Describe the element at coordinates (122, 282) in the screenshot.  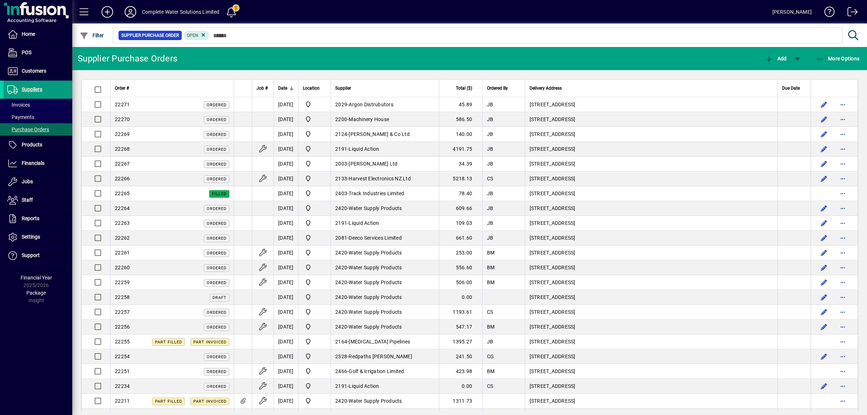
I see `span: 22259` at that location.